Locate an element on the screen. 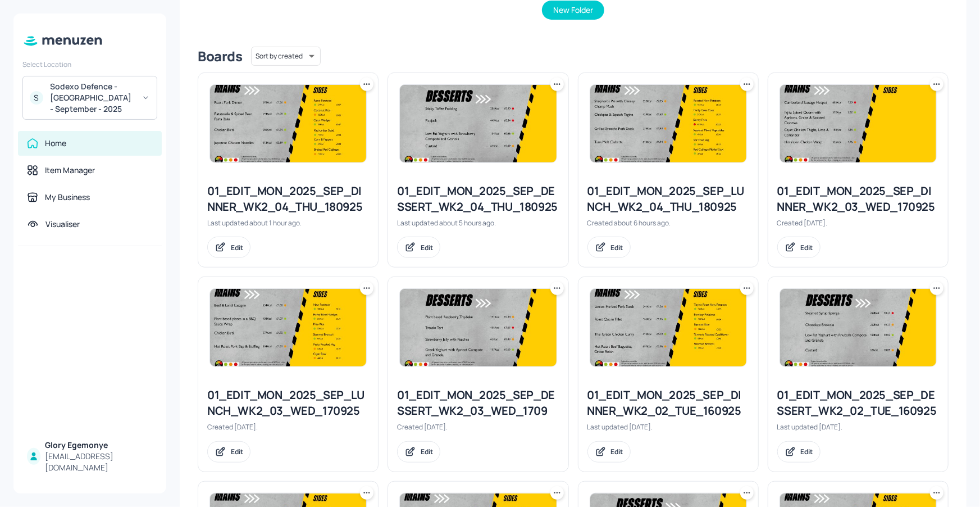 This screenshot has height=507, width=980. img: 2025-05-08-174670791069288rujbmpdx.jpeg is located at coordinates (859, 124).